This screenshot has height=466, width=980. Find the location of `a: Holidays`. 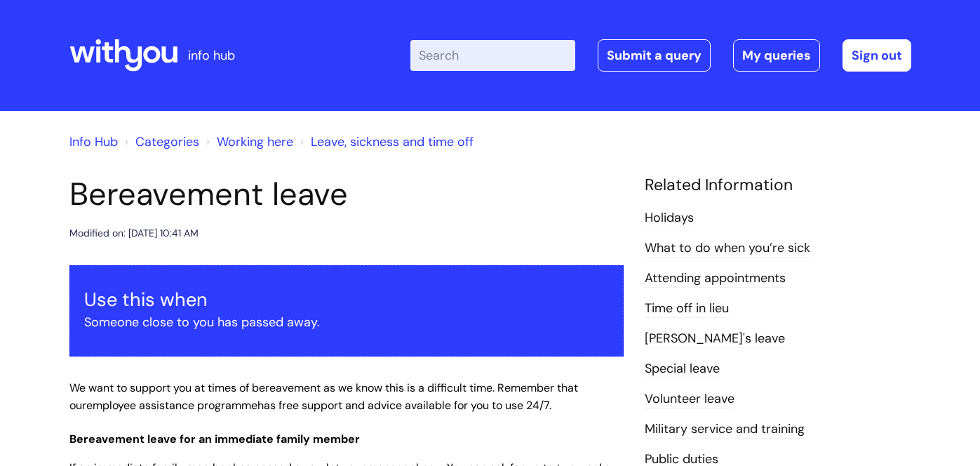

a: Holidays is located at coordinates (669, 219).